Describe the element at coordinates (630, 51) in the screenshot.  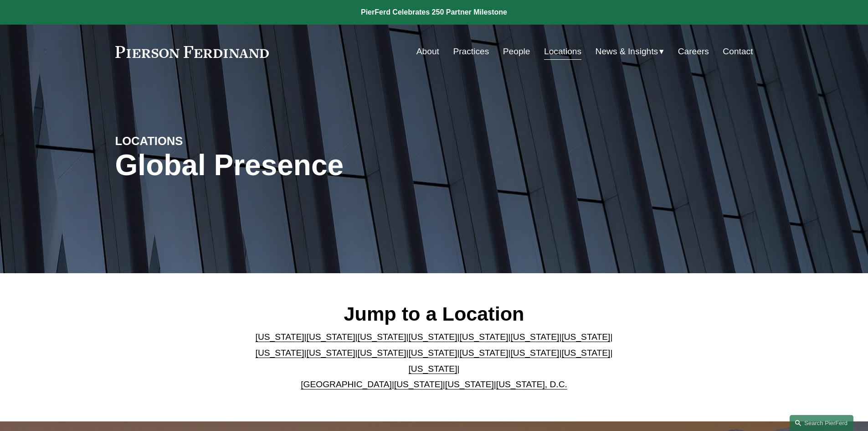
I see `a: folder dropdown` at that location.